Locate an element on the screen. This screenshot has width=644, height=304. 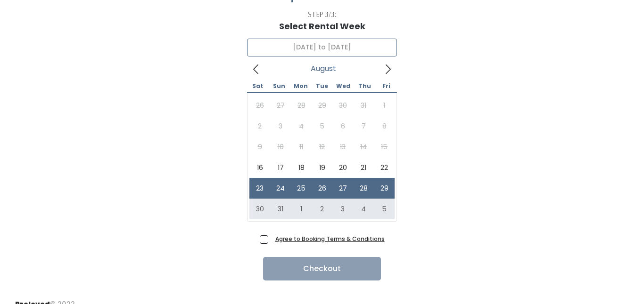
span: August 17, 2025 is located at coordinates (281, 168).